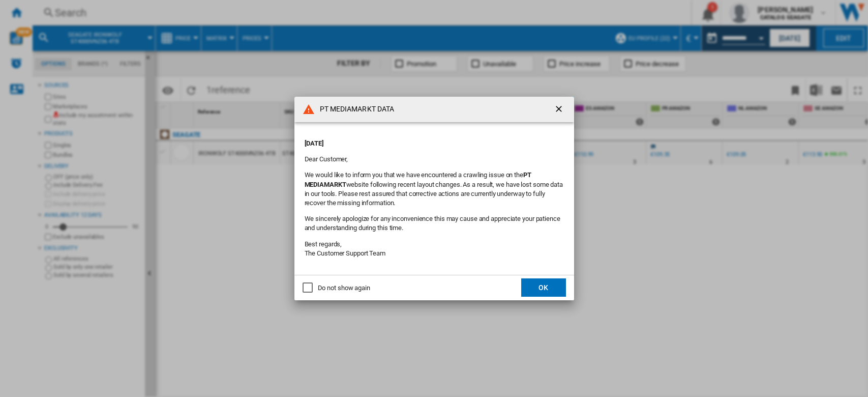  I want to click on div: Do not show again, so click(344, 288).